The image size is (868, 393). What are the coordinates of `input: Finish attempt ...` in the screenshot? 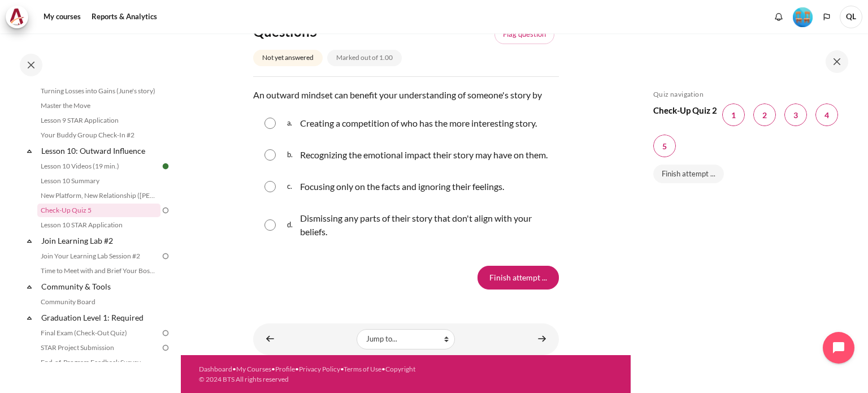 It's located at (518, 278).